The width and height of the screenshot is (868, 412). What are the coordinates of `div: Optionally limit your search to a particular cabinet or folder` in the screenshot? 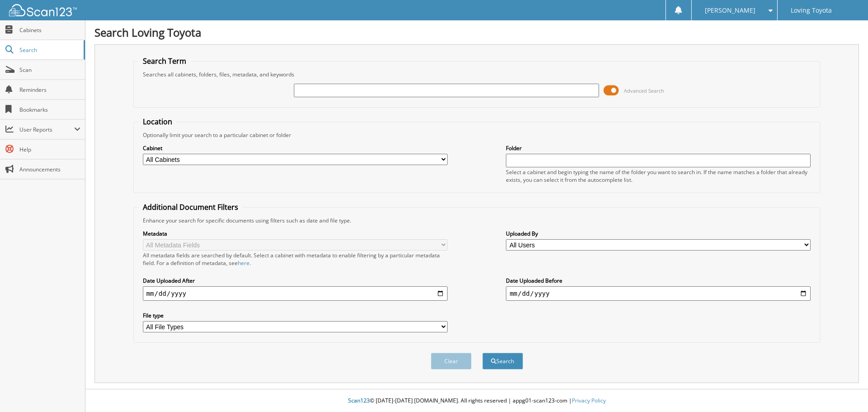 It's located at (476, 135).